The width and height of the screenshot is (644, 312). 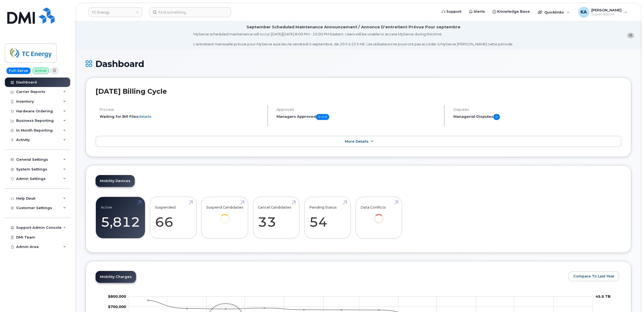 I want to click on h5: Managers Approved, so click(x=358, y=117).